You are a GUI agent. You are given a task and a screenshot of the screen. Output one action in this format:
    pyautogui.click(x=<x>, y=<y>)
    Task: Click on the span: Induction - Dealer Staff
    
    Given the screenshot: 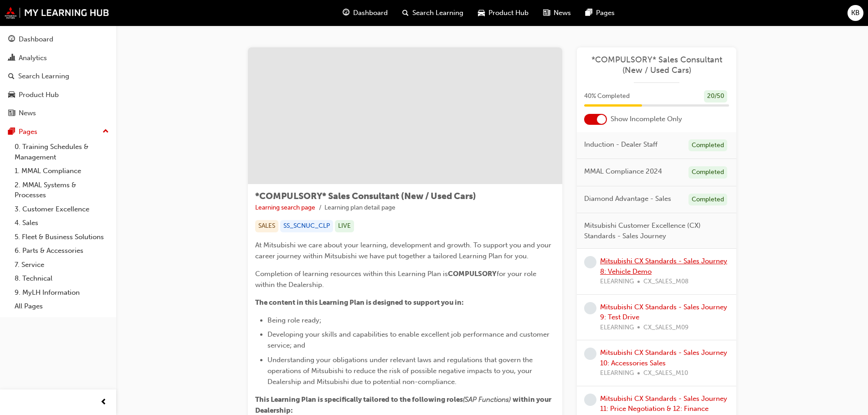 What is the action you would take?
    pyautogui.click(x=621, y=144)
    